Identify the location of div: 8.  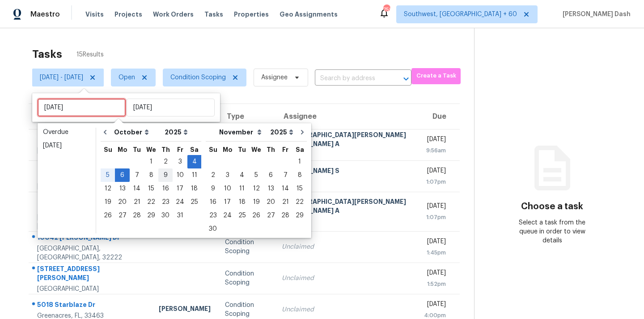
(151, 175).